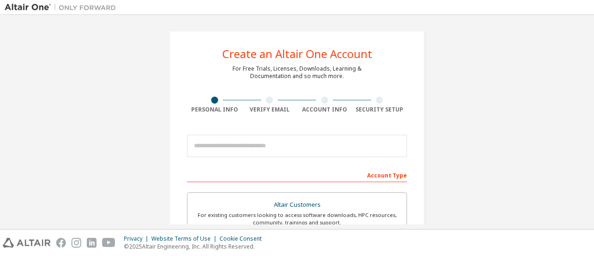  Describe the element at coordinates (297, 54) in the screenshot. I see `div: Create an Altair One Account` at that location.